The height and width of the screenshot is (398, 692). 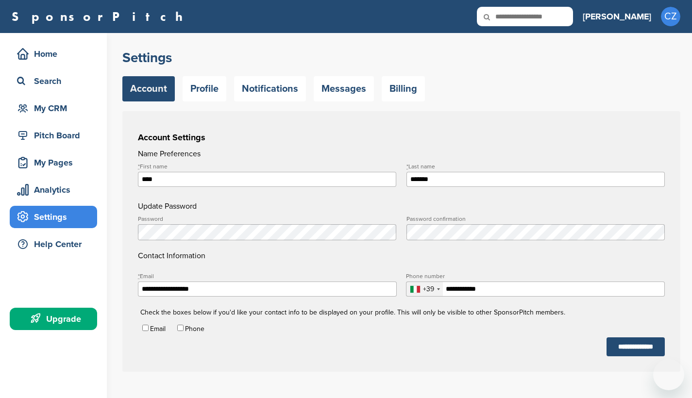 I want to click on label: Phone, so click(x=195, y=329).